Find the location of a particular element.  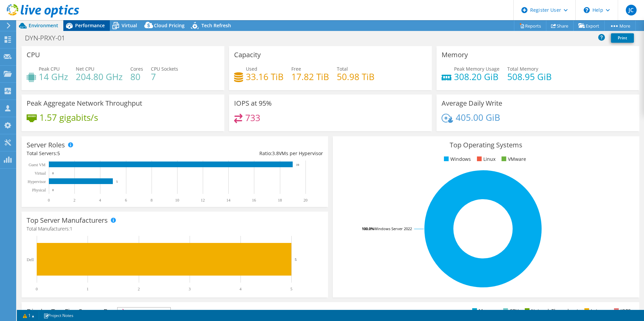

span: 1 is located at coordinates (71, 229).